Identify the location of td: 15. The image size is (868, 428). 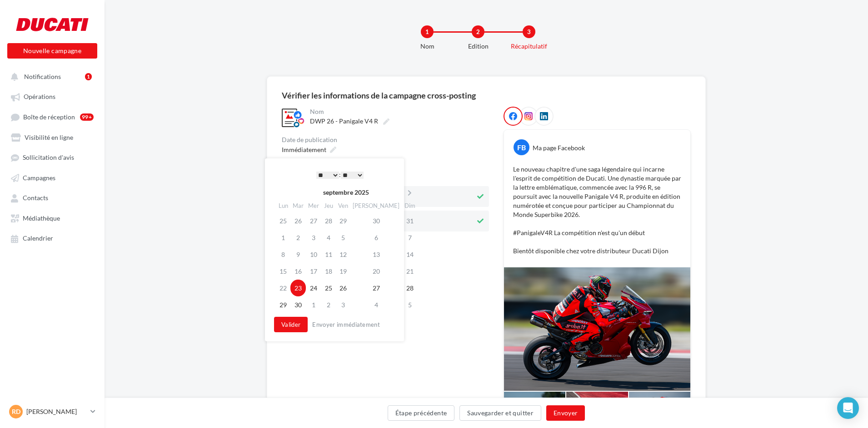
(283, 271).